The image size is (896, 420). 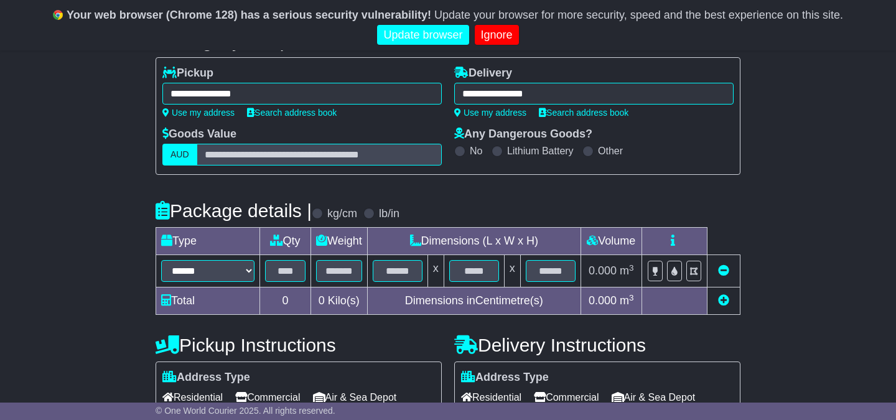 I want to click on span: 0, so click(x=322, y=300).